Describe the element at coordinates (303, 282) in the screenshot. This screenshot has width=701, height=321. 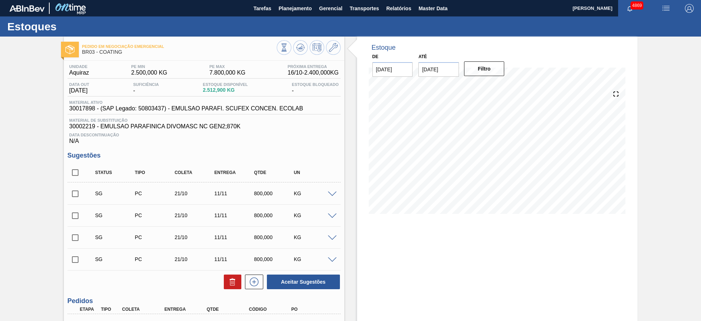
I see `button: Aceitar Sugestões` at that location.